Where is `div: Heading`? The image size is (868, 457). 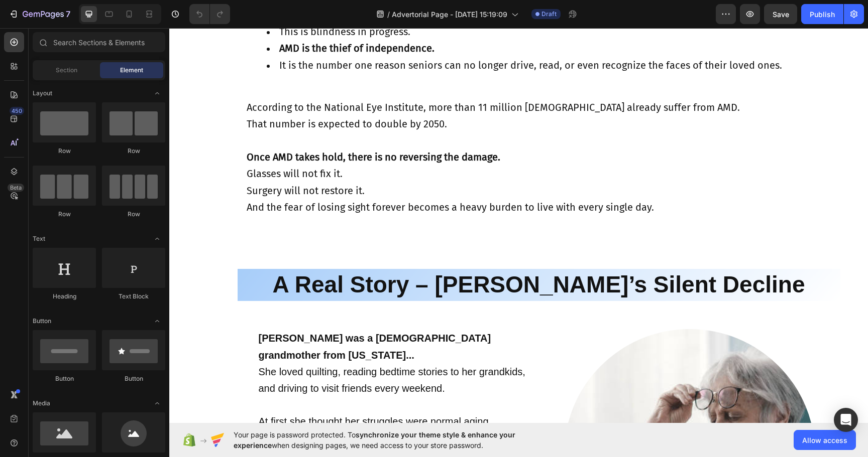
div: Heading is located at coordinates (64, 297).